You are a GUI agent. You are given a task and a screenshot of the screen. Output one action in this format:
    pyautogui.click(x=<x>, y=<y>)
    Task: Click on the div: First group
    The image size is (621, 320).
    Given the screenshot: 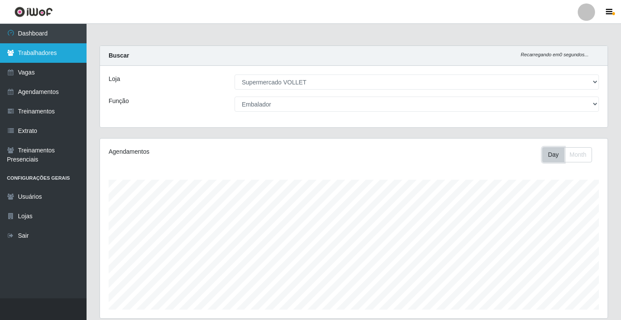 What is the action you would take?
    pyautogui.click(x=567, y=155)
    